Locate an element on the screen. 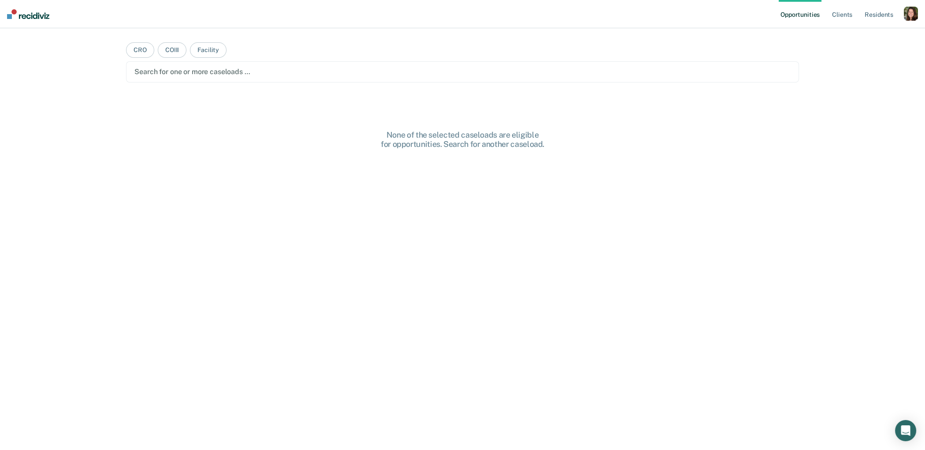 The image size is (925, 450). button: CRO is located at coordinates (140, 50).